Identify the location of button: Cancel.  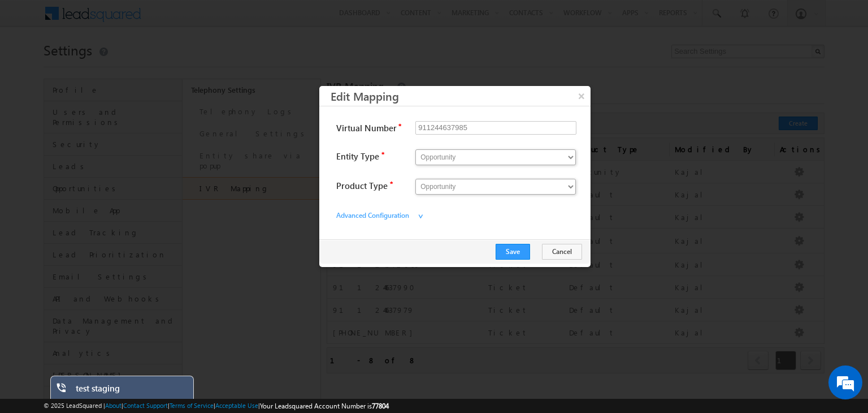
(561, 252).